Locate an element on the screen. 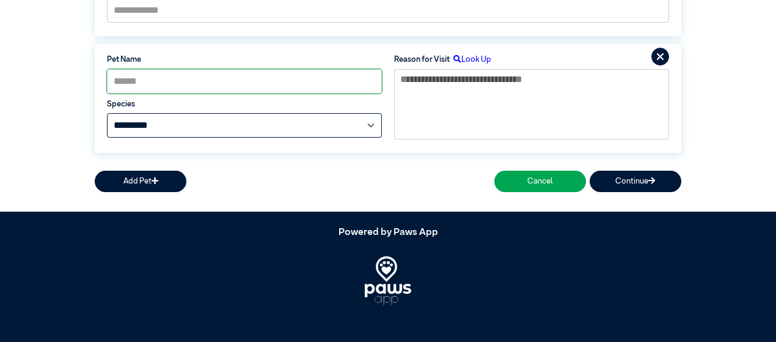 The height and width of the screenshot is (342, 776). label: Look Up is located at coordinates (471, 59).